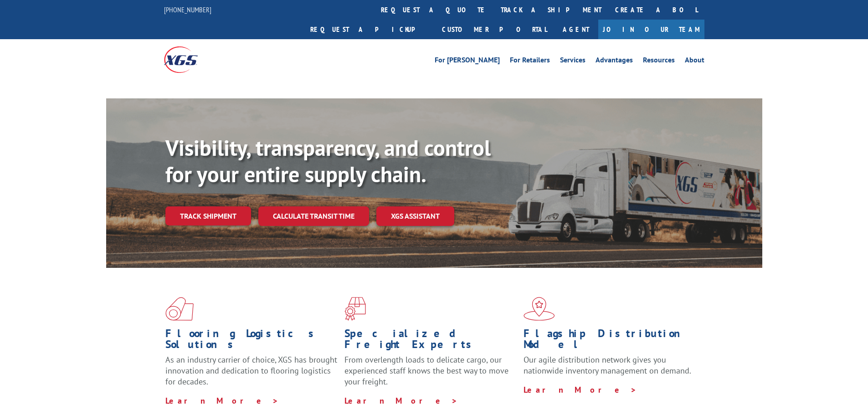 The height and width of the screenshot is (415, 868). What do you see at coordinates (252, 341) in the screenshot?
I see `h1: Flooring Logistics Solutions` at bounding box center [252, 341].